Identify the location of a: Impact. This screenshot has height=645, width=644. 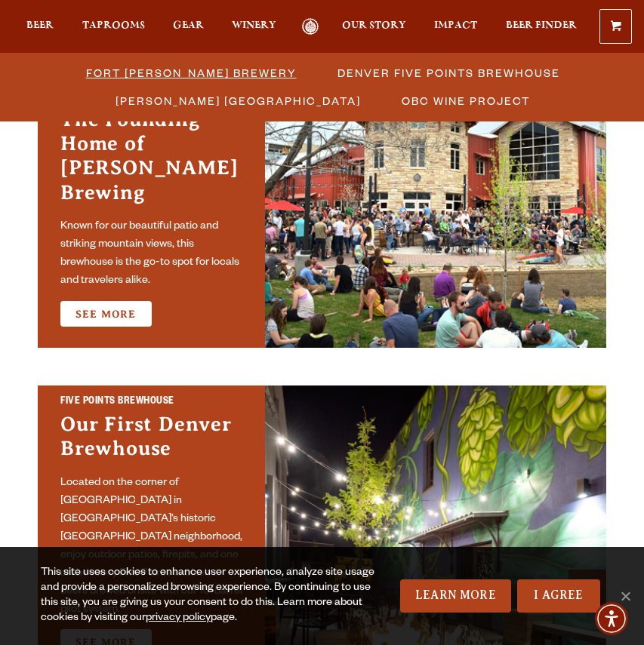
(455, 26).